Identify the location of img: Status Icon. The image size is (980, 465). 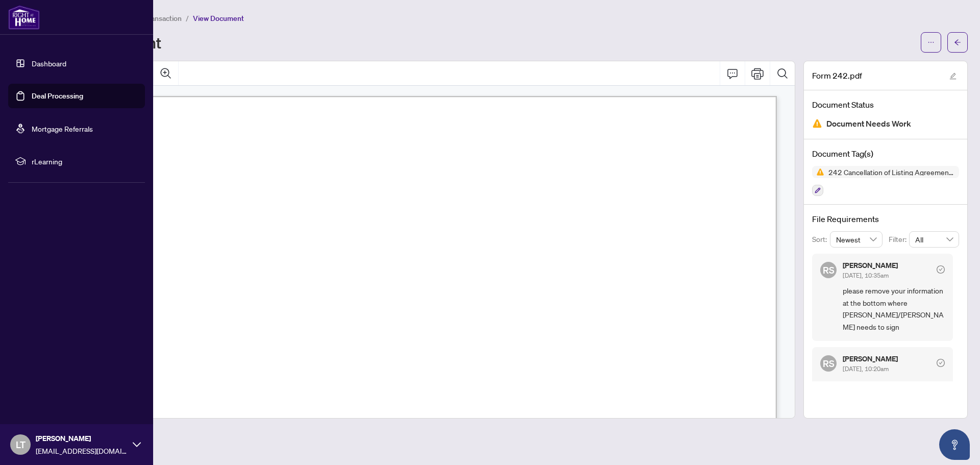
(818, 172).